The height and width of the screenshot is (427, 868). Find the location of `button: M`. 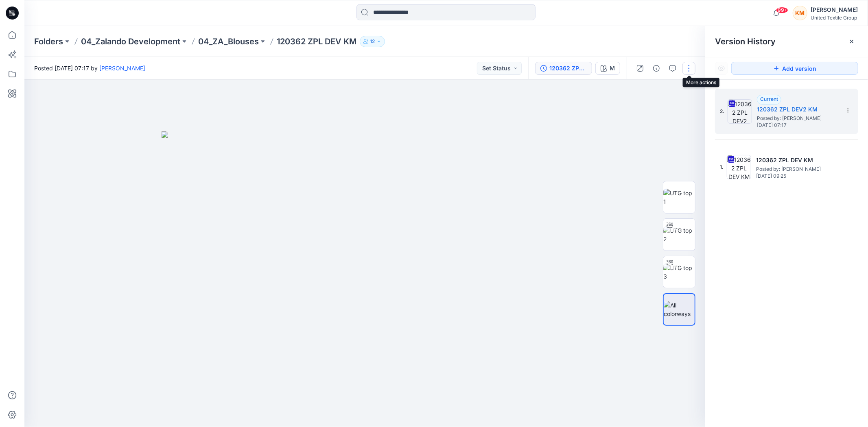

button: M is located at coordinates (607, 69).